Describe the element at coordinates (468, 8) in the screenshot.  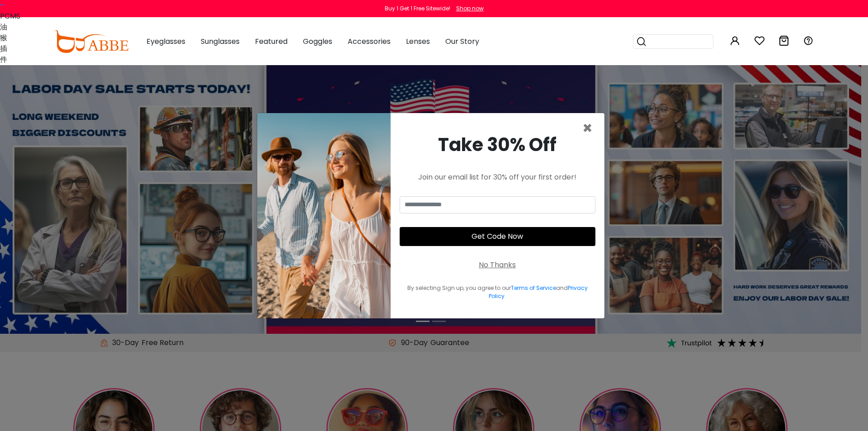
I see `a: Shop now` at that location.